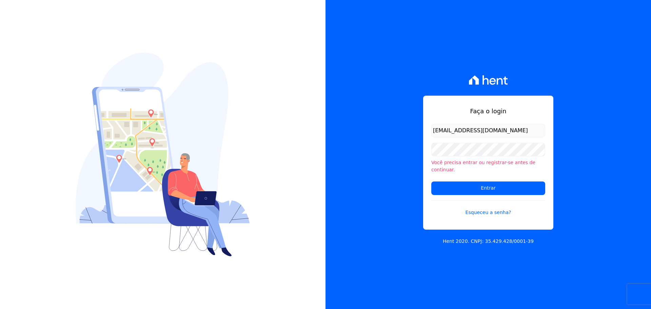 This screenshot has width=651, height=309. I want to click on a: Esqueceu a senha?, so click(488, 208).